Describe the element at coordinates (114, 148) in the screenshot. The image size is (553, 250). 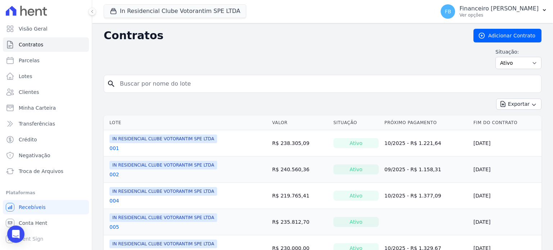
I see `a: 001` at that location.